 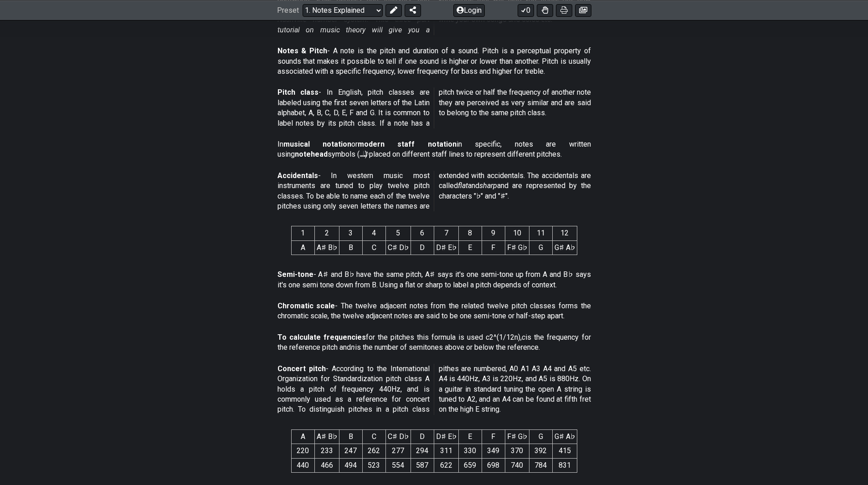 I want to click on td: 494, so click(x=350, y=465).